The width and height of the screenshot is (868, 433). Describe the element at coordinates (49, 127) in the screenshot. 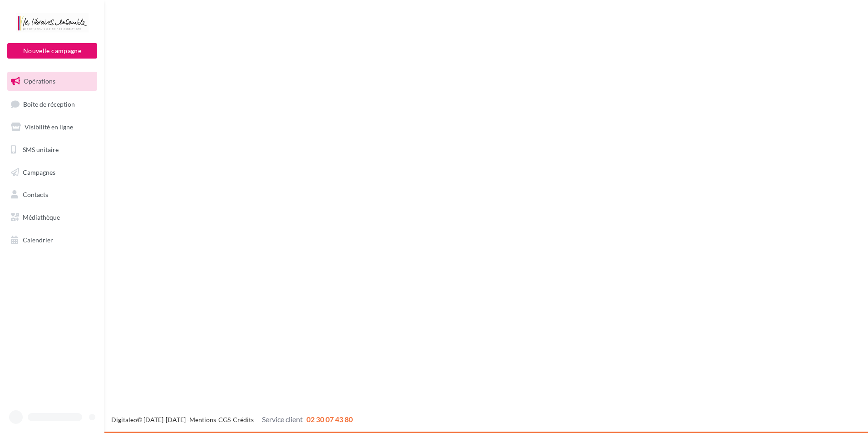

I see `span: Visibilité en ligne` at that location.